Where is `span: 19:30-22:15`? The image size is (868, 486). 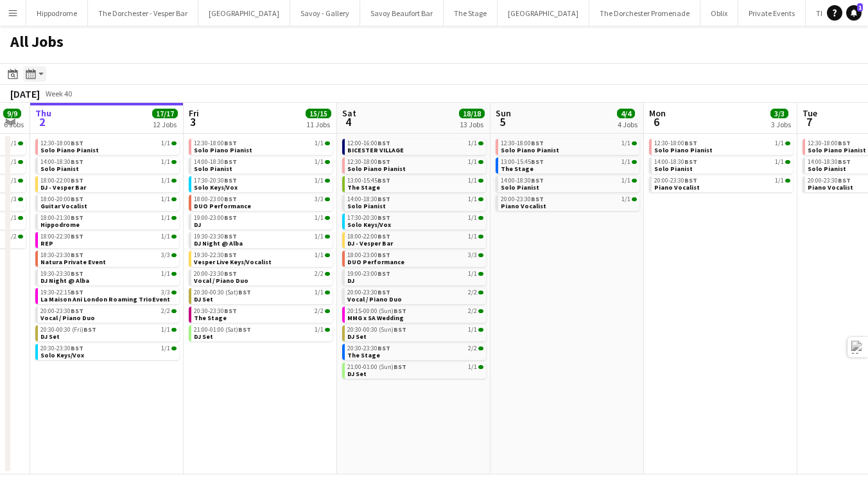 span: 19:30-22:15 is located at coordinates (62, 292).